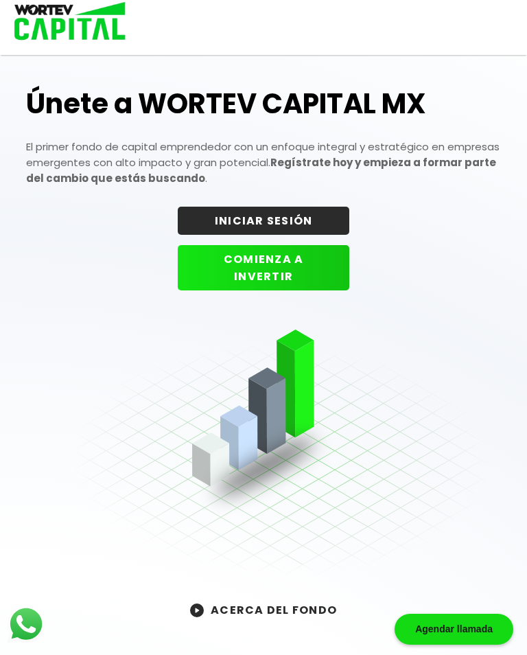  Describe the element at coordinates (263, 104) in the screenshot. I see `h1: Únete a WORTEV CAPITAL MX` at that location.